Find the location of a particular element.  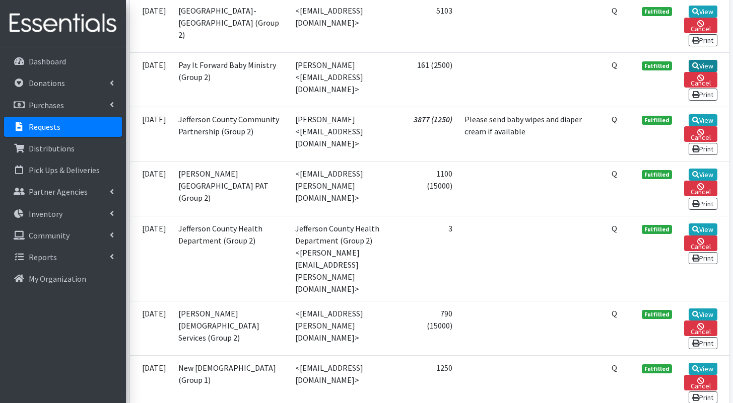

p: My Organization is located at coordinates (57, 279).